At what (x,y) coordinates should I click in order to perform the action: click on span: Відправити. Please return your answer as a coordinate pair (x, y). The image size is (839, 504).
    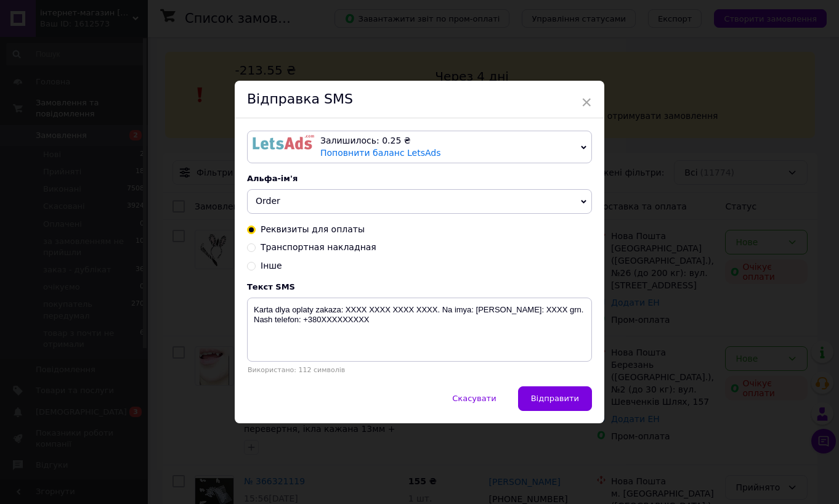
    Looking at the image, I should click on (555, 398).